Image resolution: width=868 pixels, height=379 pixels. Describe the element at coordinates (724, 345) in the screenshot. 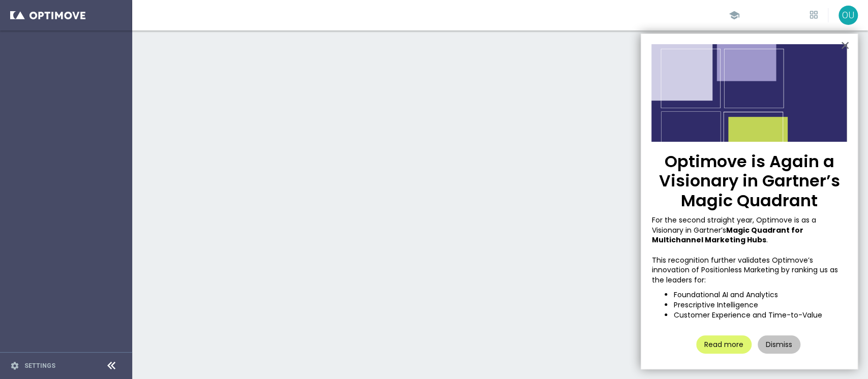

I see `button: Read more` at that location.